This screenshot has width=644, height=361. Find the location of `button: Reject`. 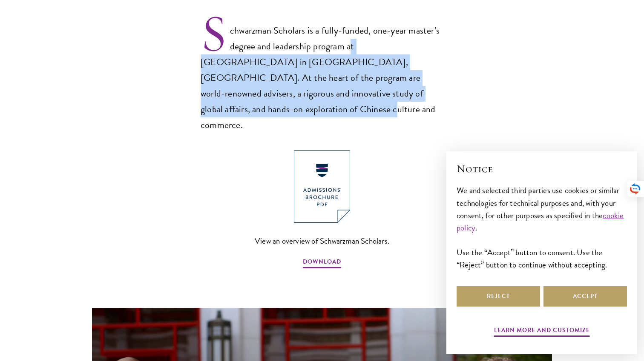

button: Reject is located at coordinates (499, 297).